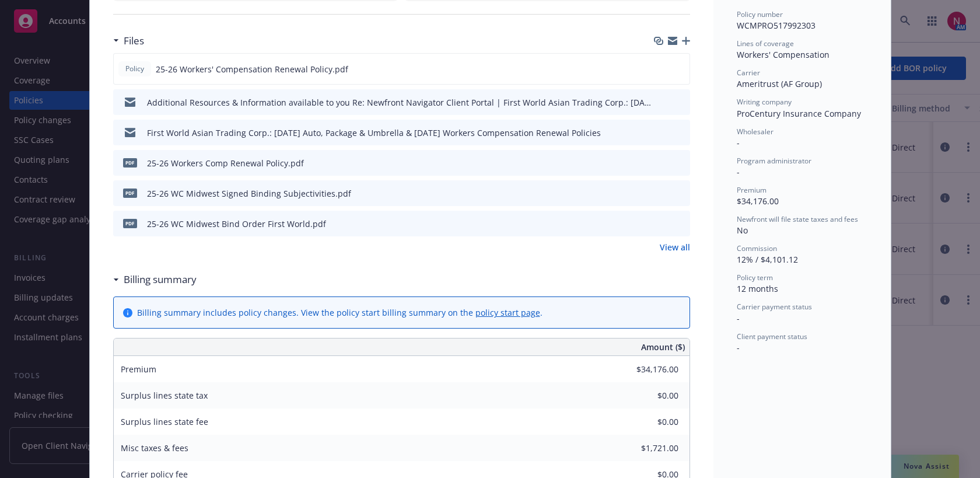 This screenshot has width=980, height=478. I want to click on div: 25-26 Workers Comp Renewal Policy.pdf, so click(225, 163).